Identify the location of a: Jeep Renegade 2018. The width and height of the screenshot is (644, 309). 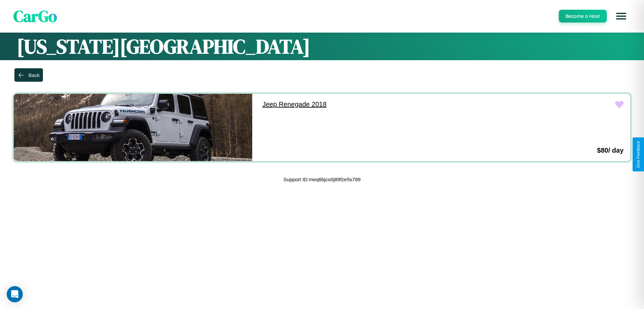
(375, 104).